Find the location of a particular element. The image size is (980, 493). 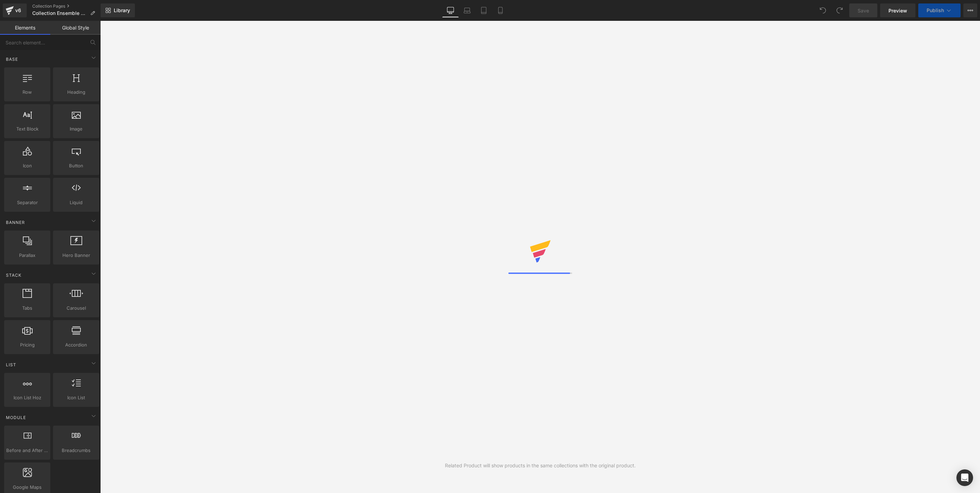

span: Hero Banner is located at coordinates (76, 255).